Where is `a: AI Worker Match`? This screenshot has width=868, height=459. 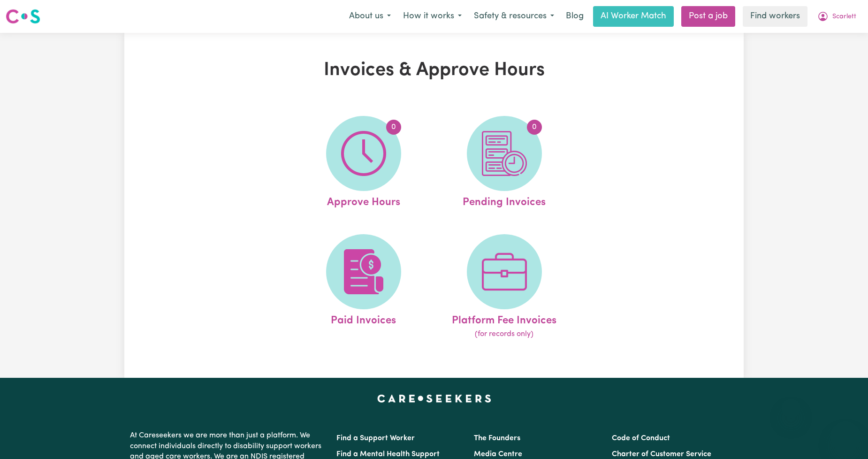
a: AI Worker Match is located at coordinates (633, 17).